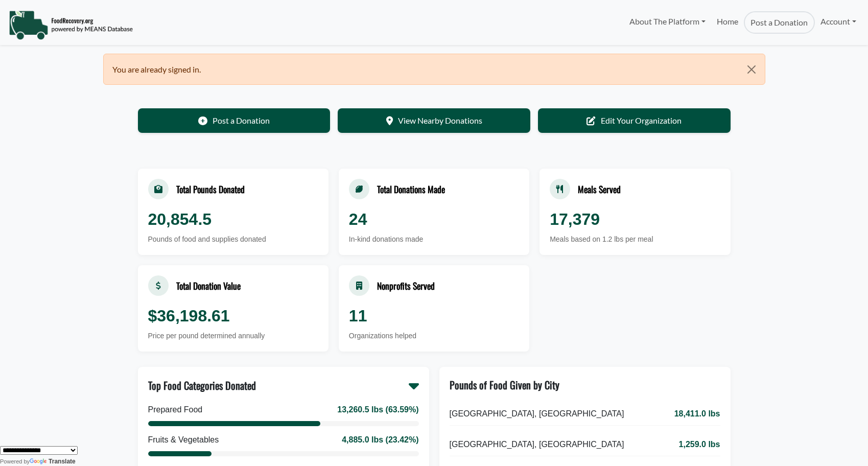 The height and width of the screenshot is (466, 868). Describe the element at coordinates (433, 120) in the screenshot. I see `a: View Nearby Donations` at that location.